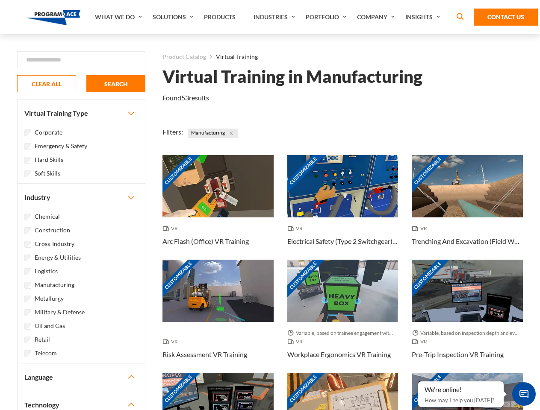 The height and width of the screenshot is (410, 540). Describe the element at coordinates (58, 258) in the screenshot. I see `label: Energy & Utilities` at that location.